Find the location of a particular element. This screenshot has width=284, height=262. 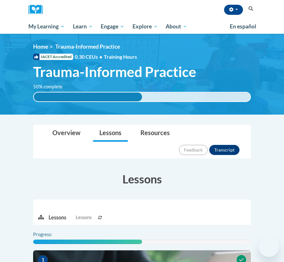

span: About is located at coordinates (177, 27).